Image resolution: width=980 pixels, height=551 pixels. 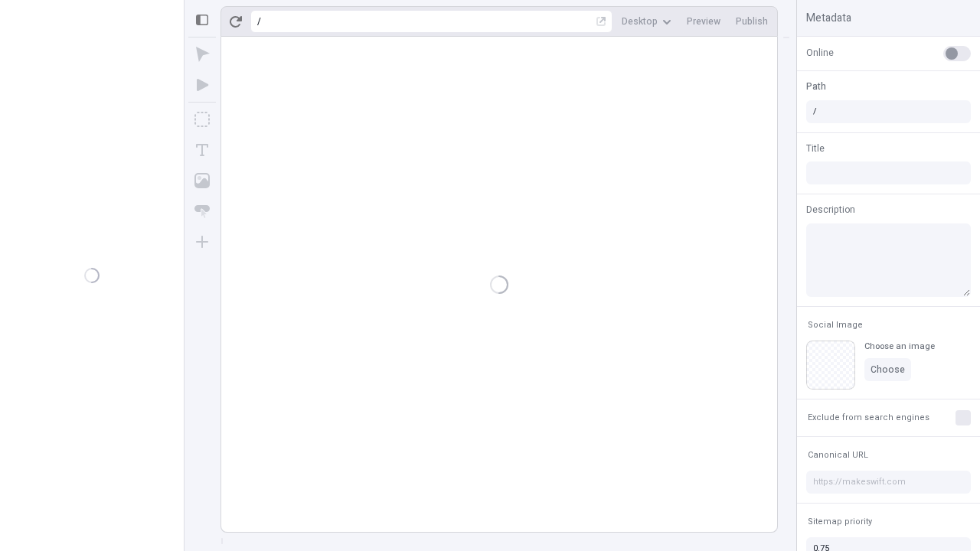 I want to click on button: Exclude from search engines, so click(x=868, y=418).